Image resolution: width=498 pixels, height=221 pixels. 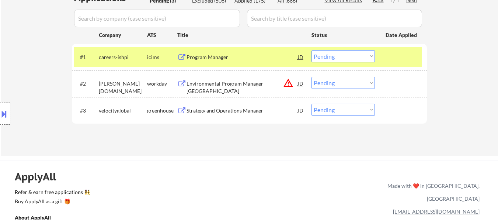 What do you see at coordinates (157, 18) in the screenshot?
I see `input: Search by company (case sensitive)` at bounding box center [157, 18].